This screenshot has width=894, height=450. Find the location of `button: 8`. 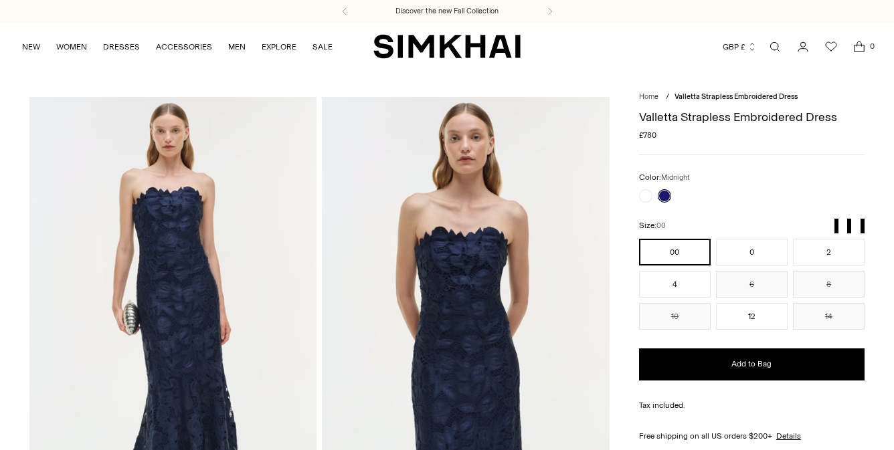

button: 8 is located at coordinates (829, 284).